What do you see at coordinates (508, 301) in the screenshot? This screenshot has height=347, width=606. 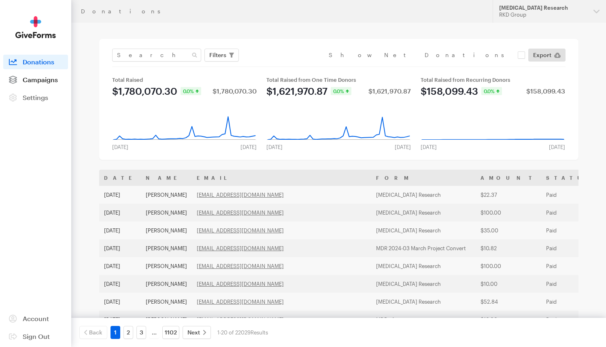 I see `td: $52.84` at bounding box center [508, 301].